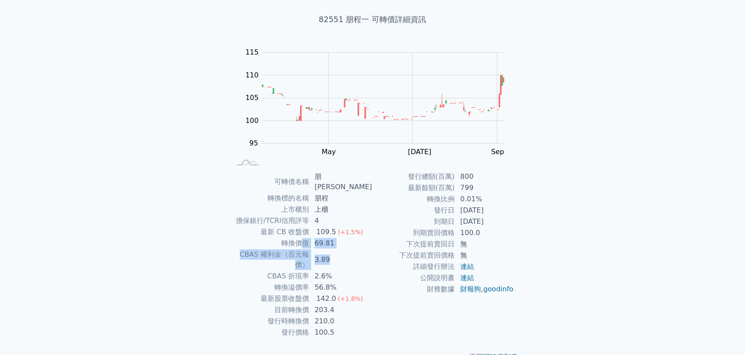 The image size is (745, 355). What do you see at coordinates (379, 102) in the screenshot?
I see `g: Chart` at bounding box center [379, 102].